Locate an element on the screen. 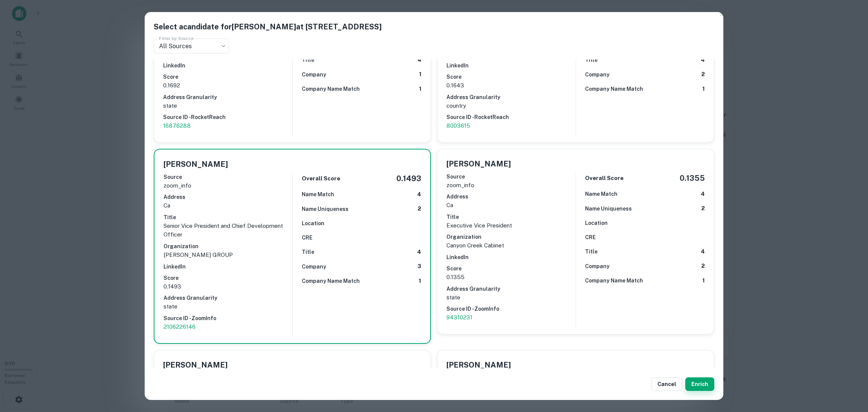 The width and height of the screenshot is (868, 412). p: country is located at coordinates (511, 106).